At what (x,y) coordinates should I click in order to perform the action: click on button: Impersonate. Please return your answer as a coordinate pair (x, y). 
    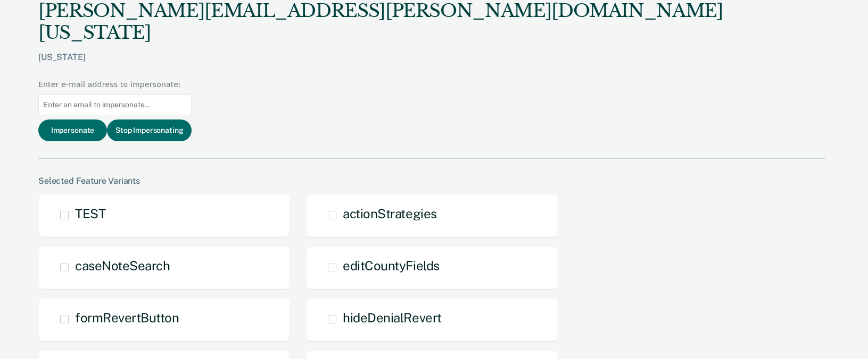
    Looking at the image, I should click on (72, 131).